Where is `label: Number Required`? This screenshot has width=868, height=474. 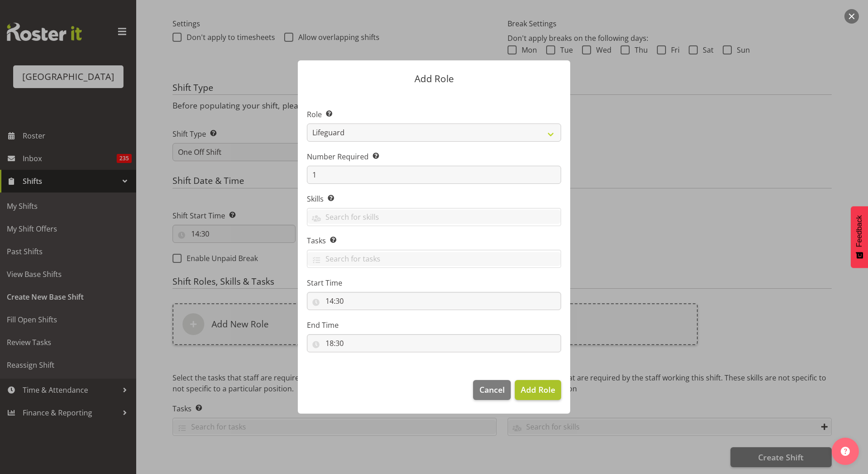 label: Number Required is located at coordinates (434, 157).